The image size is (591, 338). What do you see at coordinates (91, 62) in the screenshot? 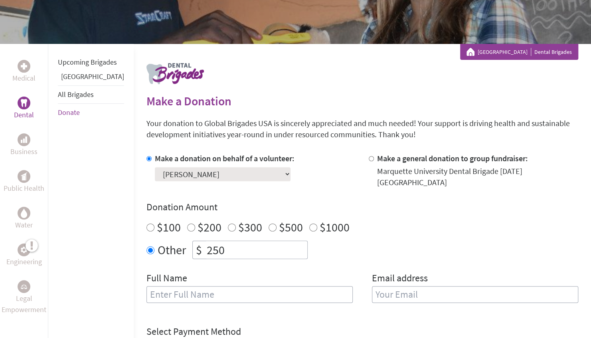
I see `li: Upcoming Brigades` at bounding box center [91, 62].